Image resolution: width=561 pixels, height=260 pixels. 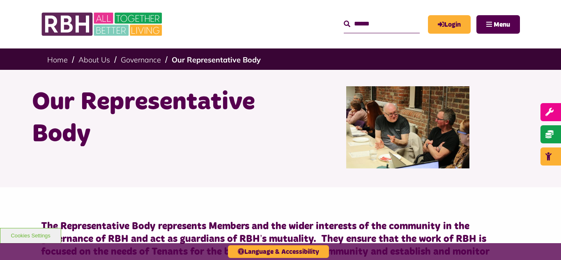 I want to click on a: MyRBH, so click(x=450, y=24).